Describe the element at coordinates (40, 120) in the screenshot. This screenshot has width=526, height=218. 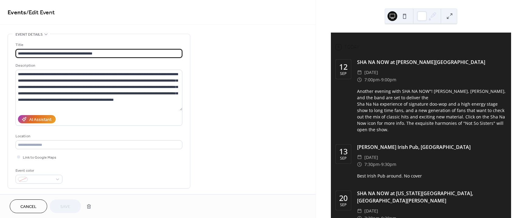
I see `div: AI Assistant` at that location.